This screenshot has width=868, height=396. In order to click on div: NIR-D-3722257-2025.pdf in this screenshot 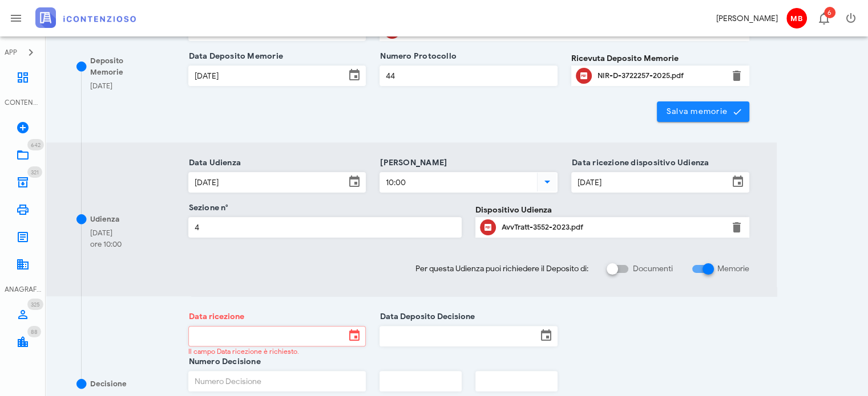, I will do `click(661, 76)`.